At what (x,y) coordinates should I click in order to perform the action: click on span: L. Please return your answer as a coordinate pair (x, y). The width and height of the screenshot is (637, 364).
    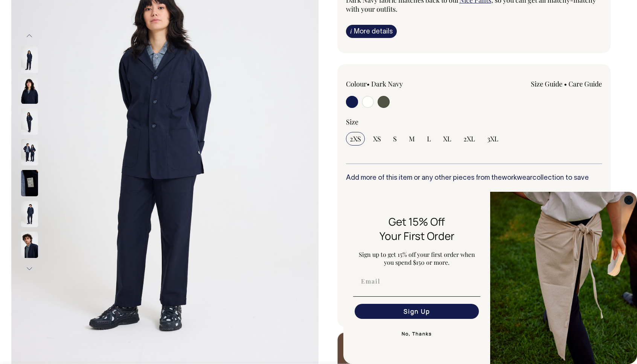
    Looking at the image, I should click on (428, 139).